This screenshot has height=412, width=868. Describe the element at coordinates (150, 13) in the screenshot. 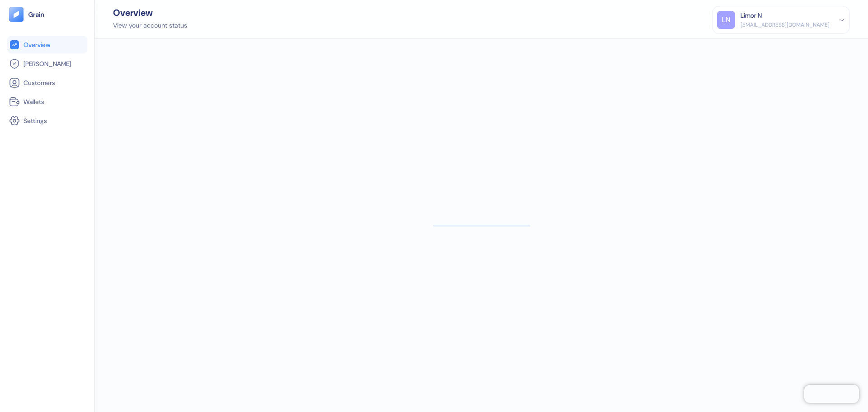

I see `div: Overview` at that location.